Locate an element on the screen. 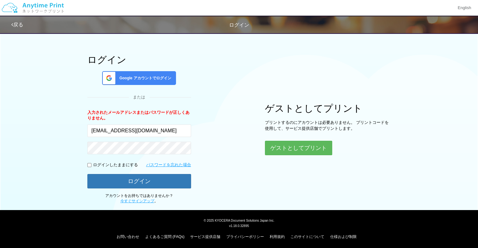 The width and height of the screenshot is (478, 248). a: 戻る is located at coordinates (17, 24).